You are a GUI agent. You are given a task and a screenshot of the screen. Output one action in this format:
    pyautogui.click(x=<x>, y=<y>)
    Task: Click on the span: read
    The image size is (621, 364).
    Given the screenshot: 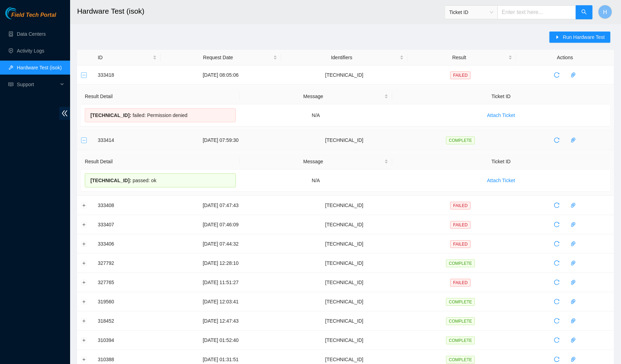 What is the action you would take?
    pyautogui.click(x=11, y=84)
    